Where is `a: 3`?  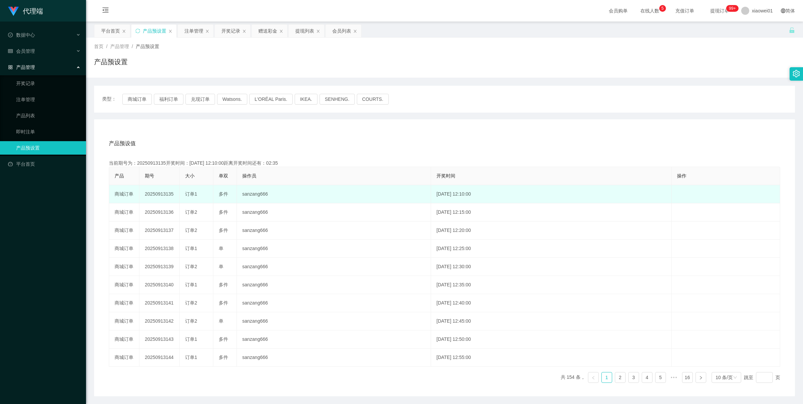
a: 3 is located at coordinates (634, 377).